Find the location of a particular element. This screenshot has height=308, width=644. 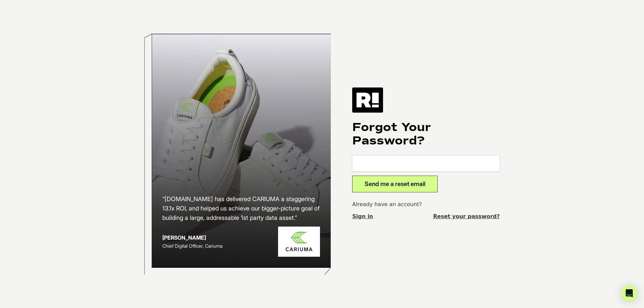

a: Sign in is located at coordinates (363, 216).